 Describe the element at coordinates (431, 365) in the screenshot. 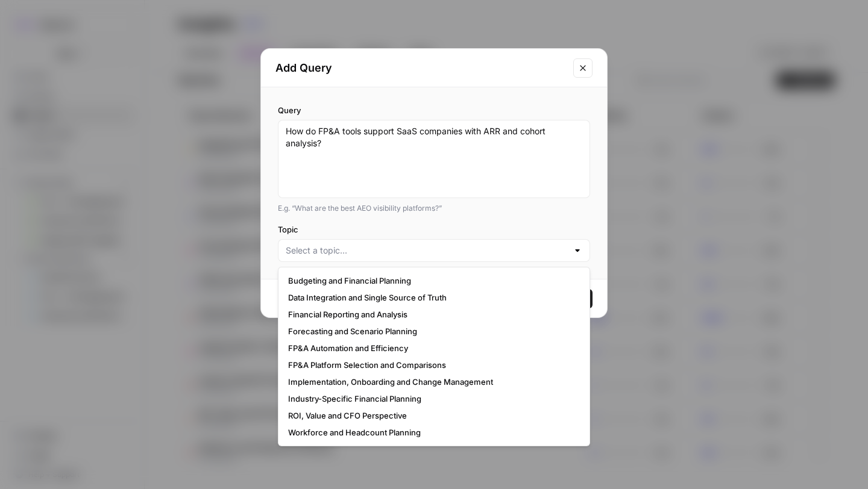

I see `span: FP&A Platform Selection and Comparisons` at that location.